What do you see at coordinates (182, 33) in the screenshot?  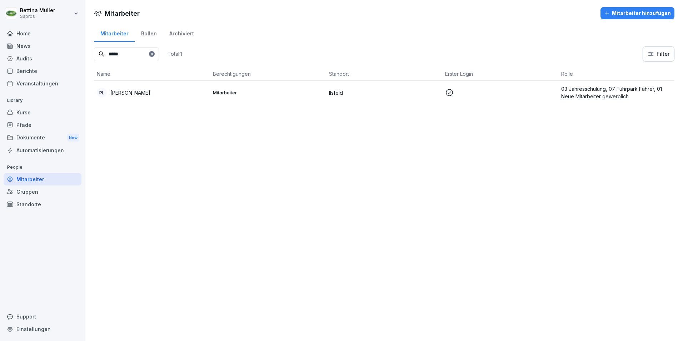 I see `a: Archiviert` at bounding box center [182, 33].